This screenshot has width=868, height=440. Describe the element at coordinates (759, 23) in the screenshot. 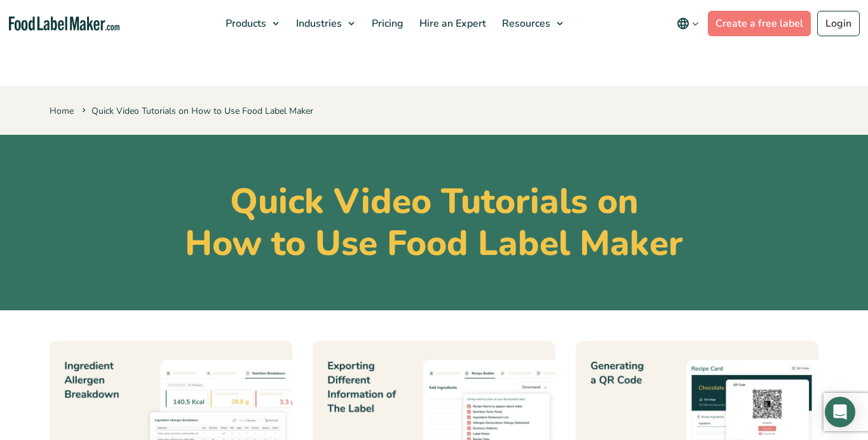

I see `a: Create a free label` at that location.